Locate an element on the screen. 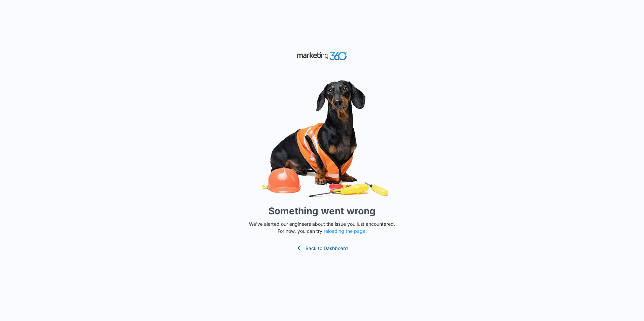 Image resolution: width=644 pixels, height=321 pixels. h1: Something went wrong is located at coordinates (322, 211).